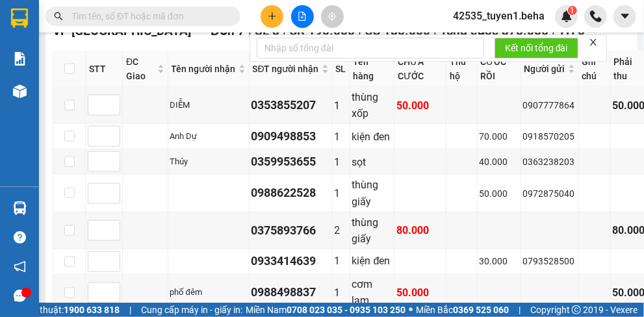 Image resolution: width=644 pixels, height=317 pixels. I want to click on div: 0988498837, so click(291, 293).